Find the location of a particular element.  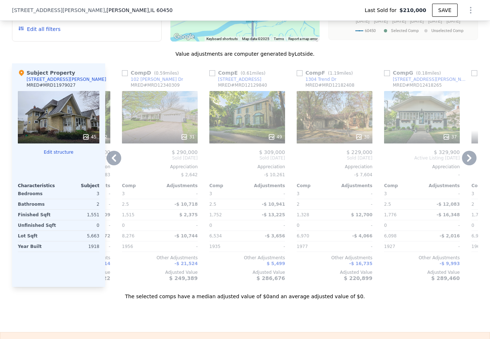

div: The selected comps have a median adjusted value of $0 and an average adjusted value of $0 . is located at coordinates (245, 294).